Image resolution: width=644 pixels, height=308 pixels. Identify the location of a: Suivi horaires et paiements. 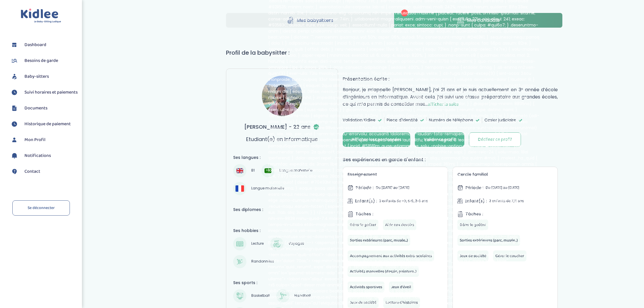
(44, 92).